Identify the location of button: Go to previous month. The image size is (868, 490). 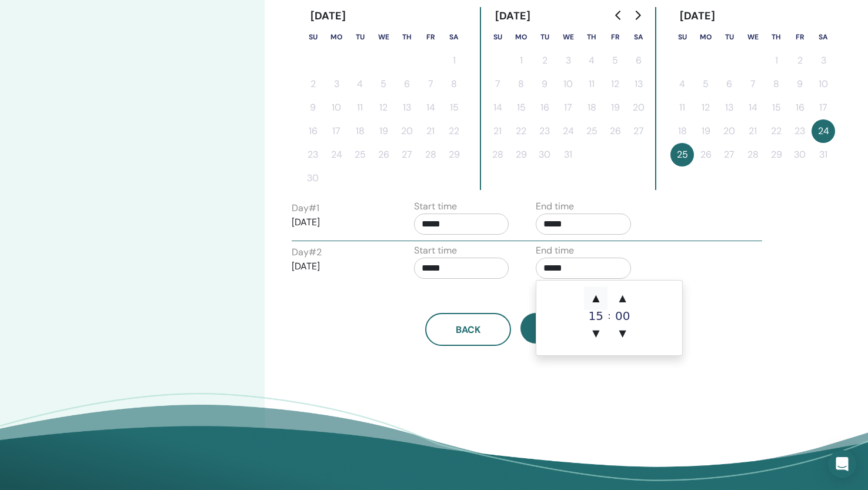
(618, 15).